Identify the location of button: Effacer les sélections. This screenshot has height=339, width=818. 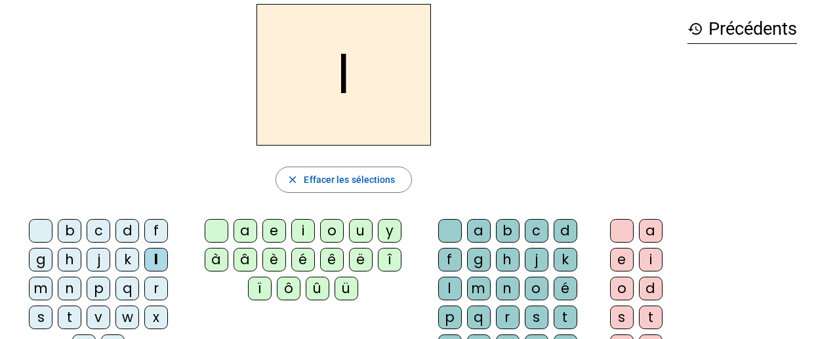
(343, 180).